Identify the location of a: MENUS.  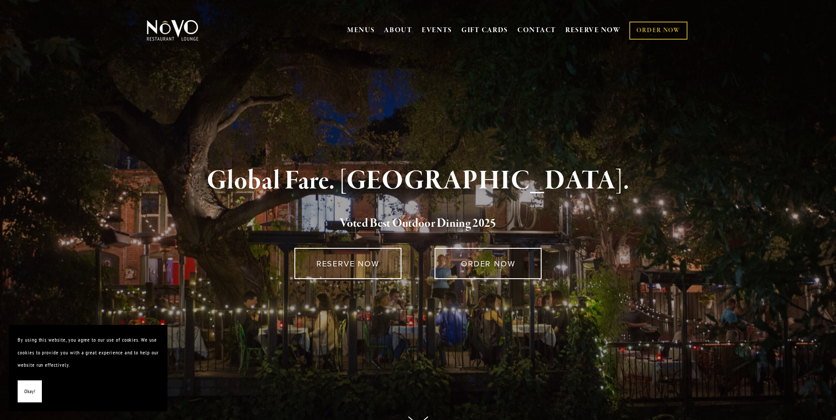
(361, 30).